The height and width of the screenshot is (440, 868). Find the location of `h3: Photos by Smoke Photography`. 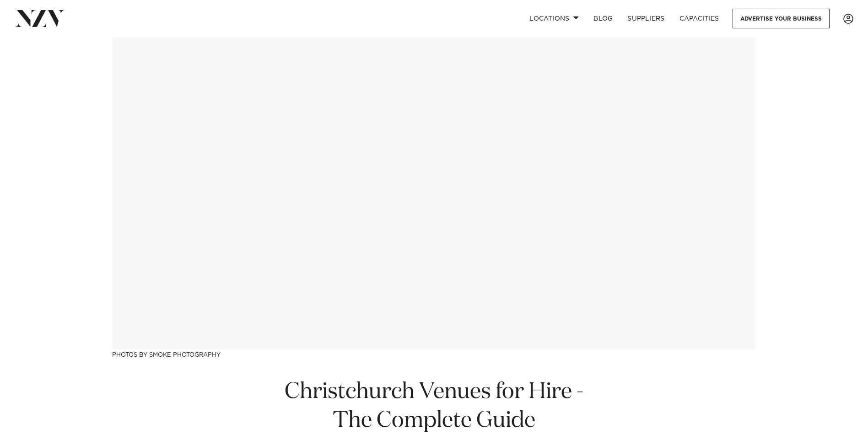

h3: Photos by Smoke Photography is located at coordinates (434, 354).